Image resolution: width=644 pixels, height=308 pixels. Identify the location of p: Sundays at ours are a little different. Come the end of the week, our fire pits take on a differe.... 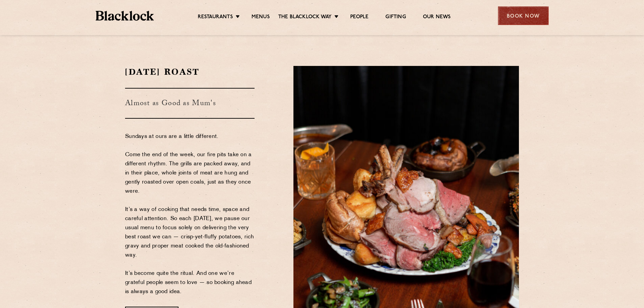
(190, 215).